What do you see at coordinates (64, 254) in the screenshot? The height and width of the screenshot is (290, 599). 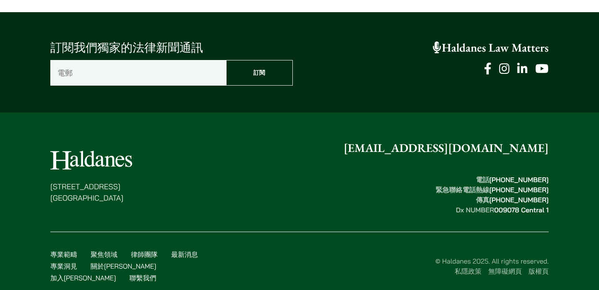 I see `a: 專業範疇` at bounding box center [64, 254].